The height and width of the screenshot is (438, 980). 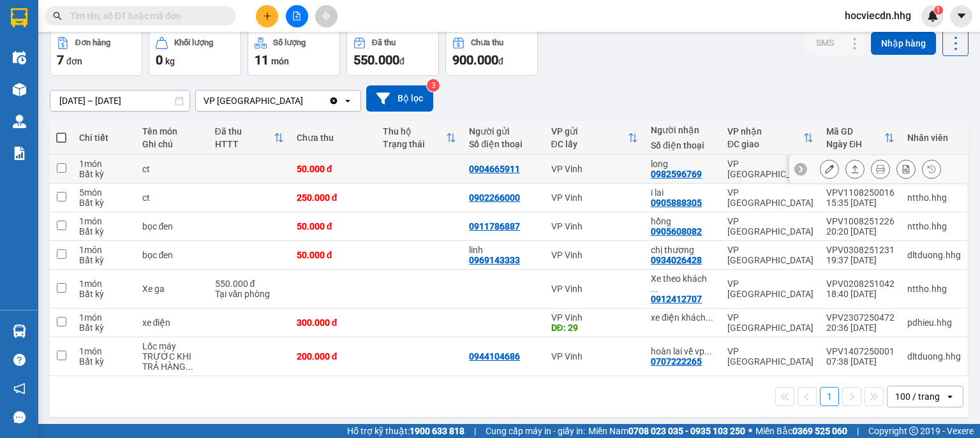 I want to click on svg: open, so click(x=348, y=100).